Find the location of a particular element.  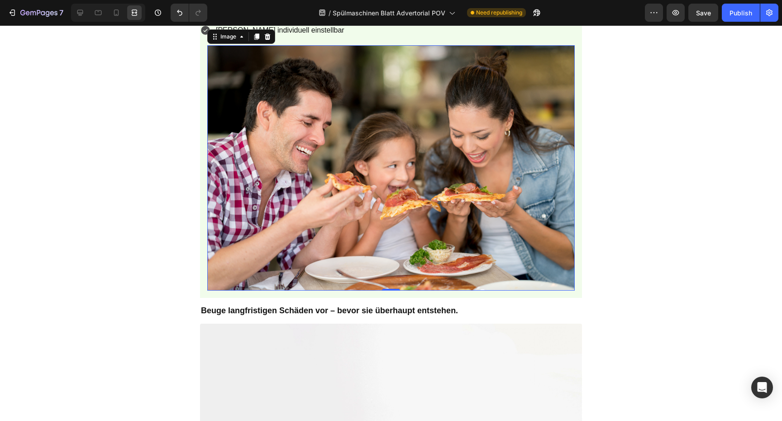

p: 7 is located at coordinates (61, 13).